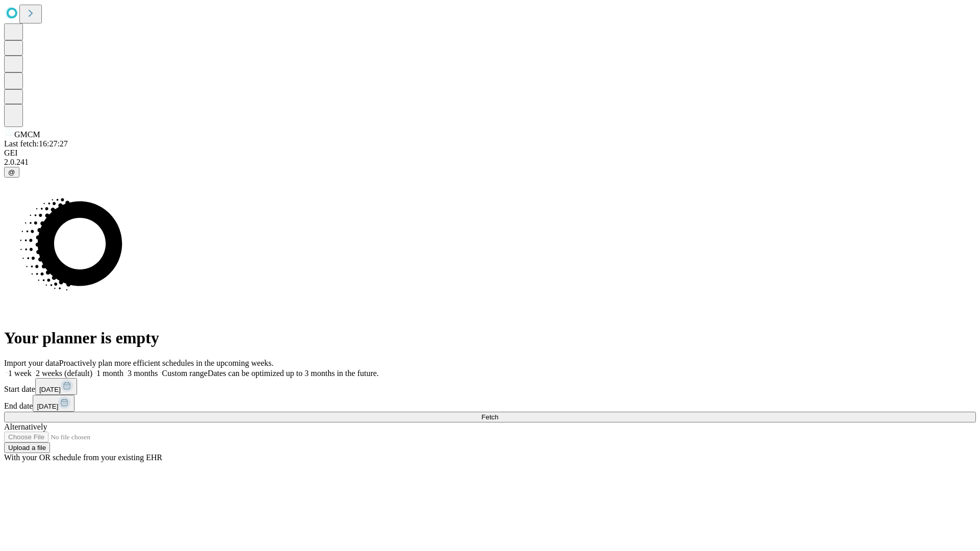 The image size is (980, 551). What do you see at coordinates (27, 135) in the screenshot?
I see `span: GMCM` at bounding box center [27, 135].